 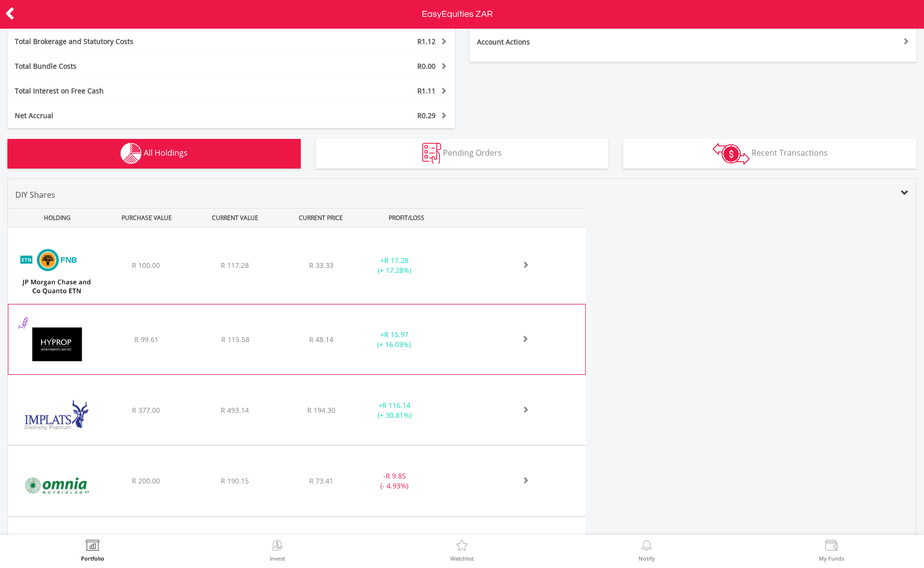 What do you see at coordinates (277, 558) in the screenshot?
I see `label: Invest` at bounding box center [277, 558].